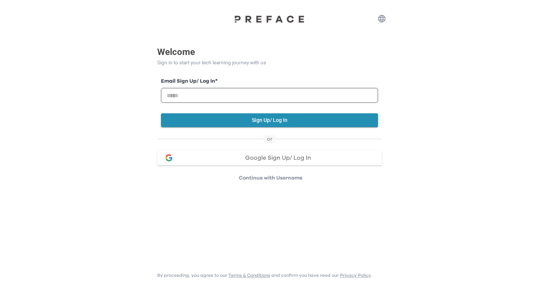  Describe the element at coordinates (265, 276) in the screenshot. I see `p: By proceeding, you agree to our and confirm you have read our .` at that location.